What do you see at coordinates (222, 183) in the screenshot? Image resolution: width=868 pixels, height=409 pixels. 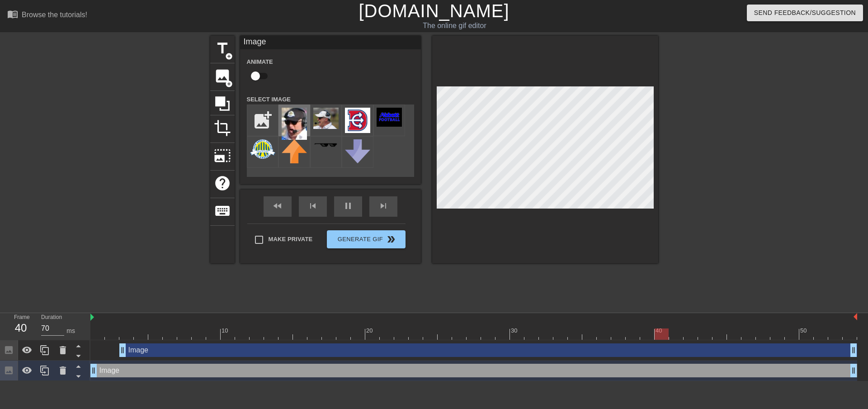 I see `span: help` at bounding box center [222, 183].